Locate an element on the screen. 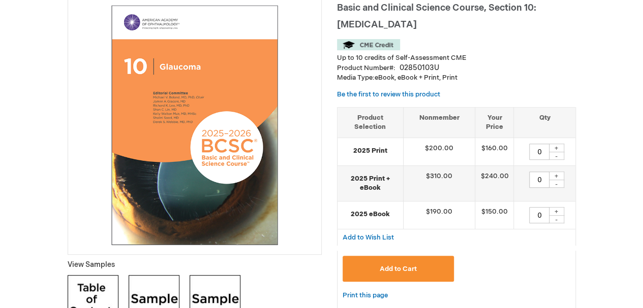 The width and height of the screenshot is (643, 308). span: Add to Wish List is located at coordinates (368, 238).